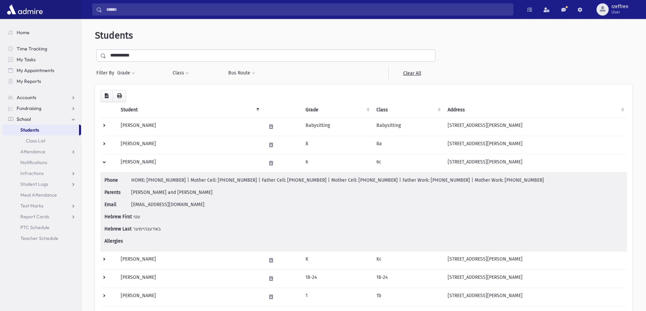 This screenshot has width=646, height=311. What do you see at coordinates (33, 152) in the screenshot?
I see `span: Attendance` at bounding box center [33, 152].